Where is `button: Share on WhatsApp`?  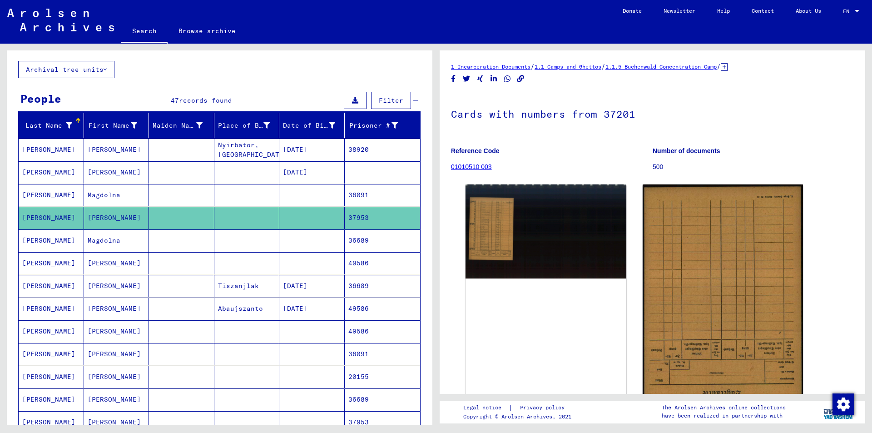
button: Share on WhatsApp is located at coordinates (508, 79).